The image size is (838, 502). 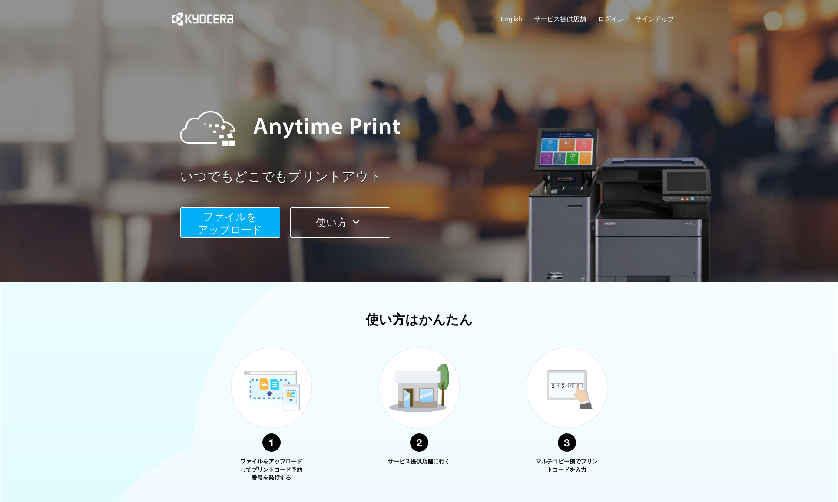 What do you see at coordinates (611, 19) in the screenshot?
I see `a: ログイン` at bounding box center [611, 19].